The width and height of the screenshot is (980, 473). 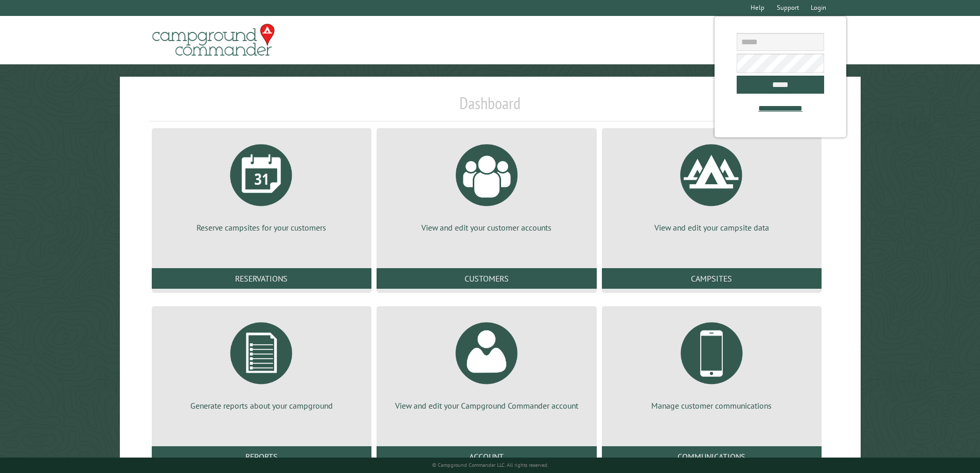 I want to click on small: © Campground Commander LLC. All rights reserved., so click(x=491, y=465).